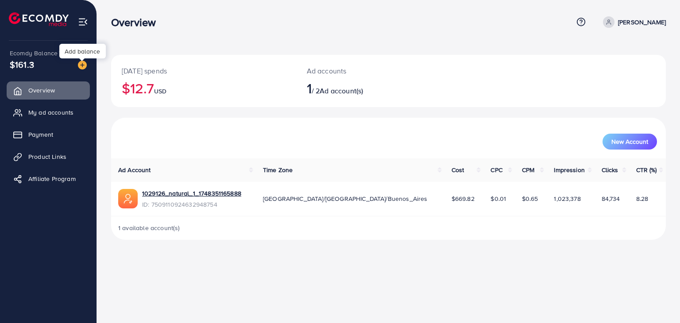 The width and height of the screenshot is (680, 323). Describe the element at coordinates (498, 199) in the screenshot. I see `span: $0.01` at that location.